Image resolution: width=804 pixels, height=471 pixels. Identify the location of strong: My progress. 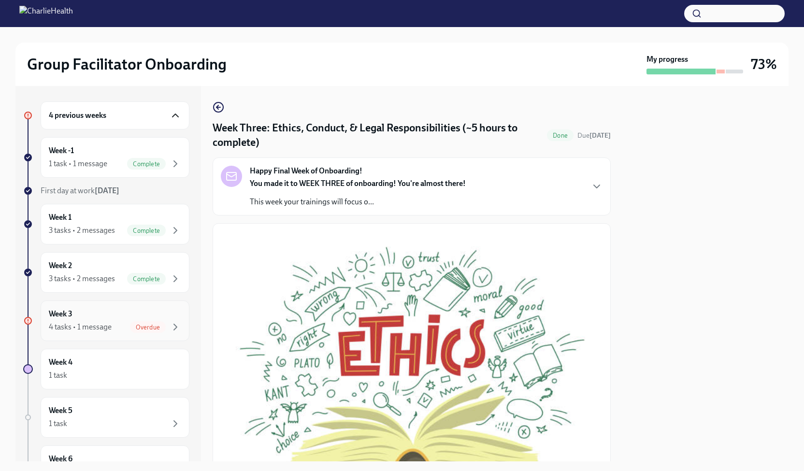
(668, 59).